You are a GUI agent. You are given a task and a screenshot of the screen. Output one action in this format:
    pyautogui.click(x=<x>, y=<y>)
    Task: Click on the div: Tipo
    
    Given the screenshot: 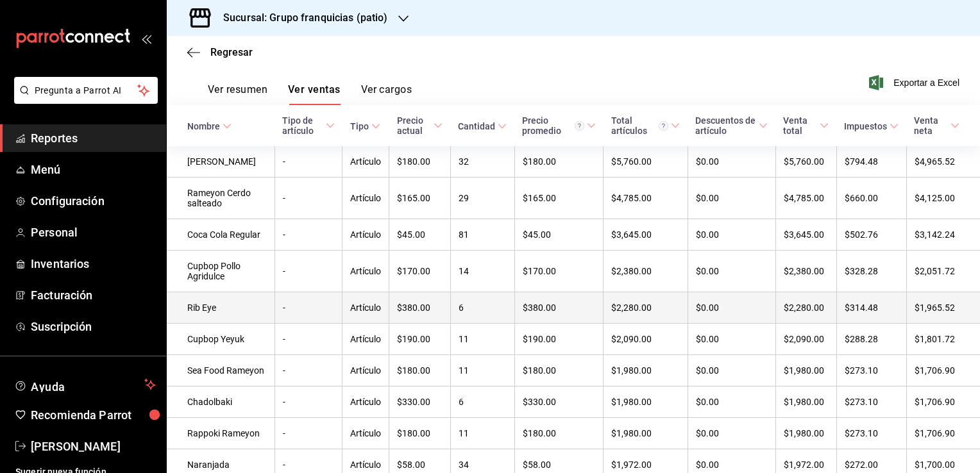 What is the action you would take?
    pyautogui.click(x=359, y=126)
    